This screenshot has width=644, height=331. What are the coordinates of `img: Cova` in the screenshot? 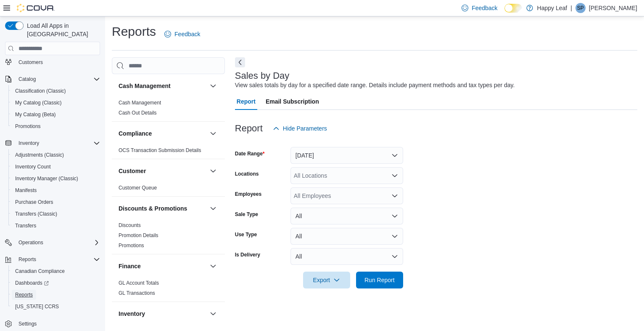 It's located at (36, 8).